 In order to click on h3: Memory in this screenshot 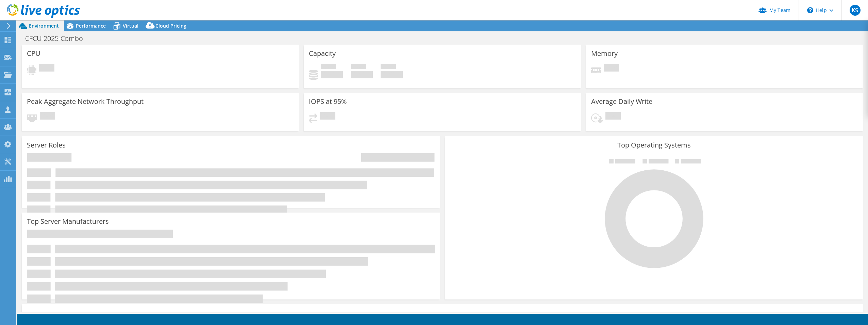, I will do `click(604, 54)`.